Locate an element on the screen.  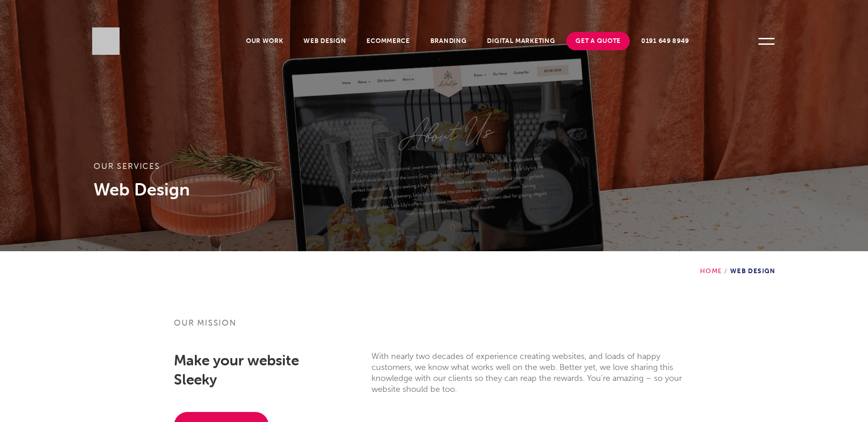
a: Our Work is located at coordinates (265, 41).